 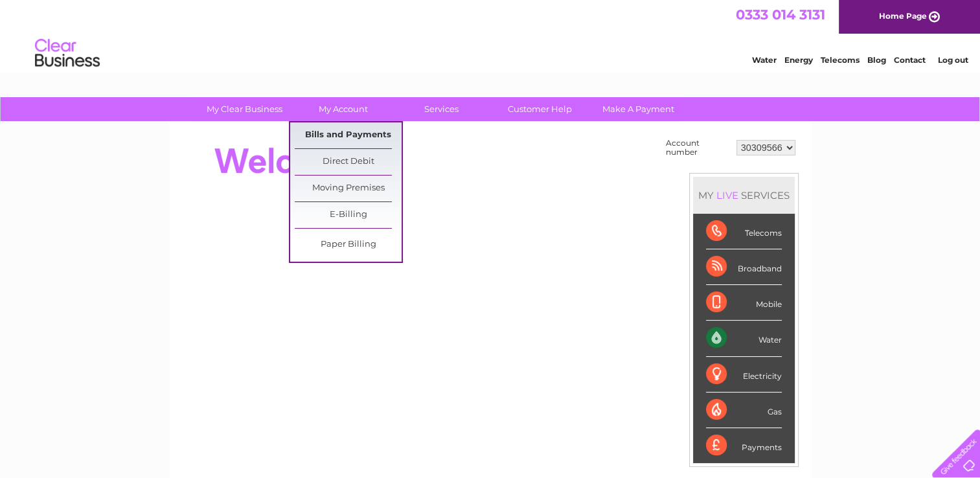 I want to click on div: Electricity, so click(x=744, y=374).